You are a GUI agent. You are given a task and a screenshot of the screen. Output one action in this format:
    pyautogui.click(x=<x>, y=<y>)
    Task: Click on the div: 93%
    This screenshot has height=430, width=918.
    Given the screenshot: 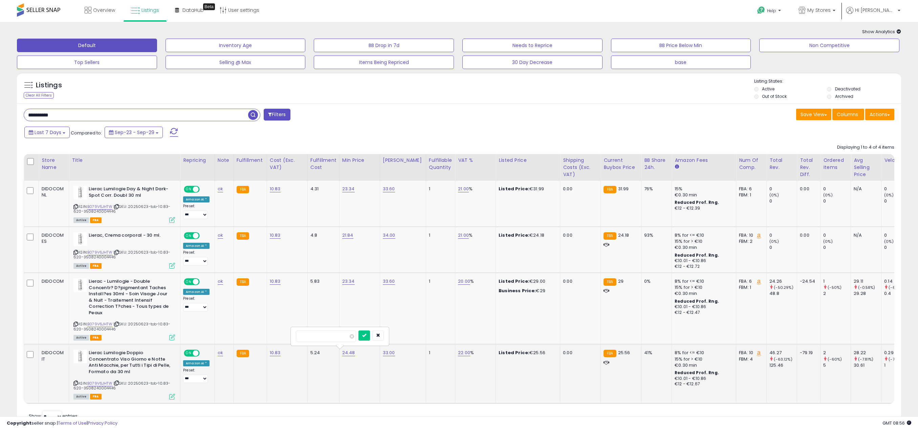 What is the action you would take?
    pyautogui.click(x=655, y=235)
    